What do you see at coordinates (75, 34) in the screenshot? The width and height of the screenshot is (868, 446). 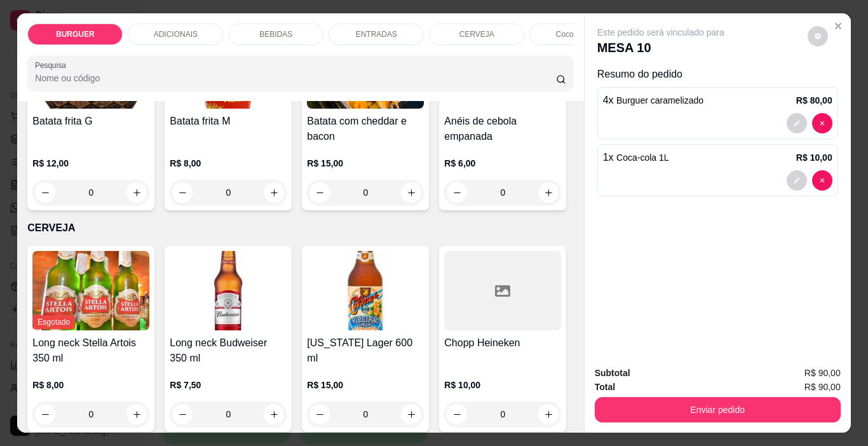 I see `p: BURGUER` at bounding box center [75, 34].